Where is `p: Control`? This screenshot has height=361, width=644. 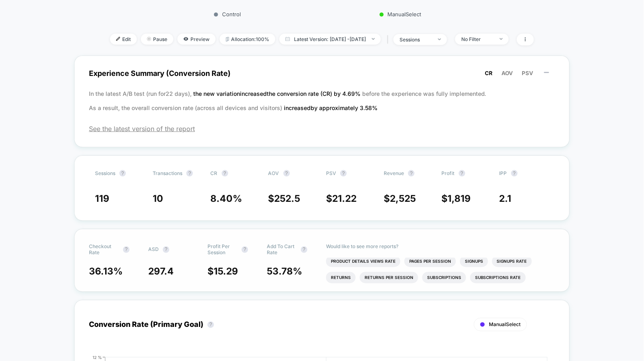
p: Control is located at coordinates (228, 14).